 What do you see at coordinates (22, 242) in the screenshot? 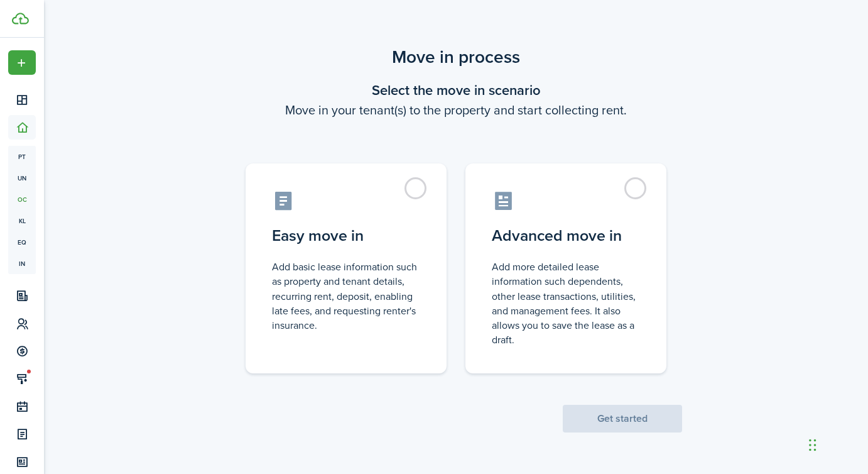
I see `span: eq` at bounding box center [22, 242].